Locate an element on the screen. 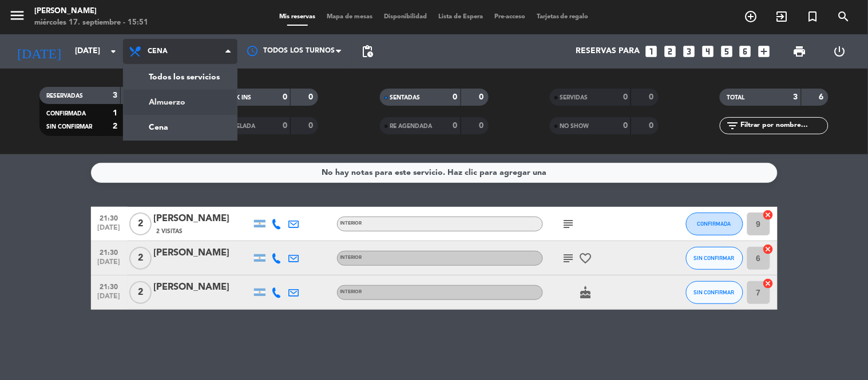 Image resolution: width=868 pixels, height=380 pixels. i: filter_list is located at coordinates (732, 125).